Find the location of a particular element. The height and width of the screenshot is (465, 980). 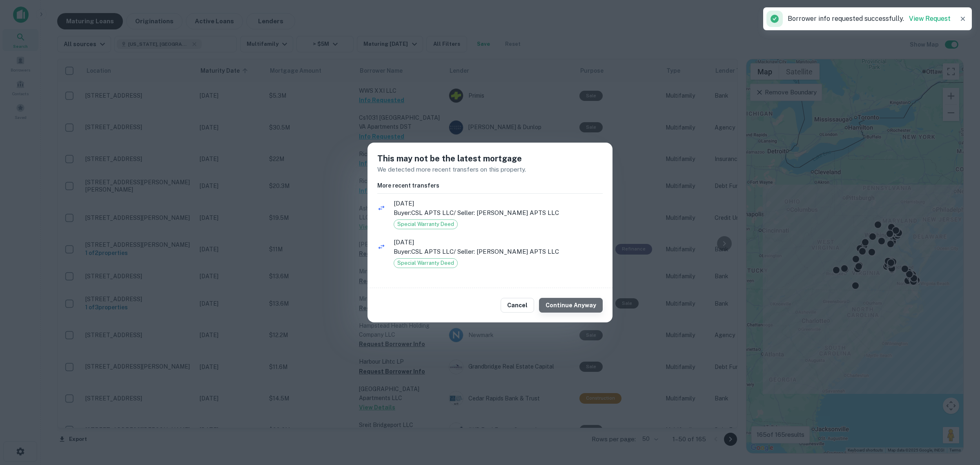

p: We detected more recent transfers on this property. is located at coordinates (490, 170).